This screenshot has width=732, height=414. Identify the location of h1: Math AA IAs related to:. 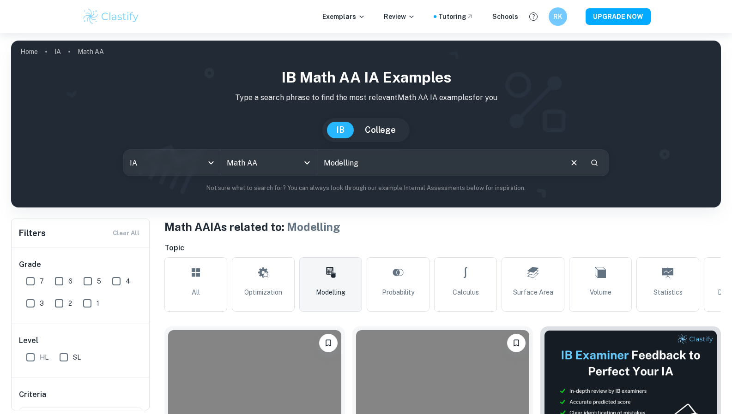
(442, 227).